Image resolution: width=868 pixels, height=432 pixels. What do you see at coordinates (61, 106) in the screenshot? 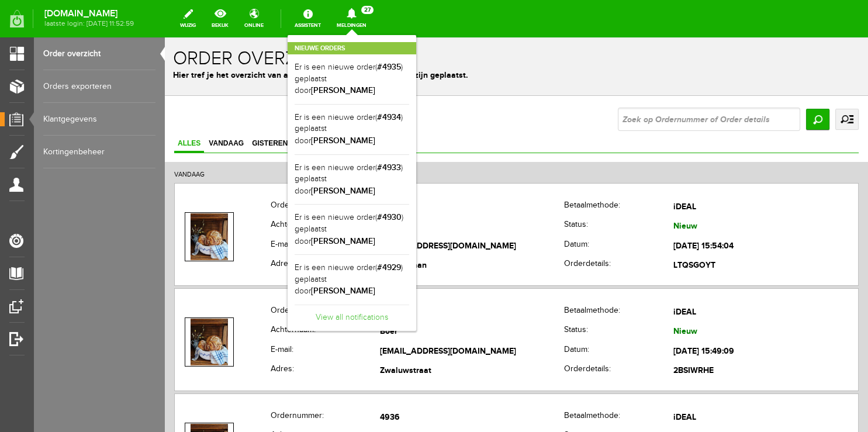
I see `span: Vandaag` at bounding box center [61, 106].